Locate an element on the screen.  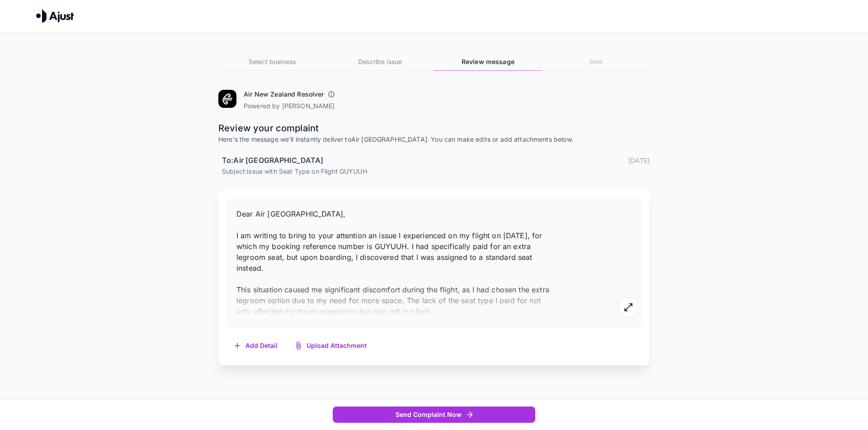
img: Ajust is located at coordinates (55, 16).